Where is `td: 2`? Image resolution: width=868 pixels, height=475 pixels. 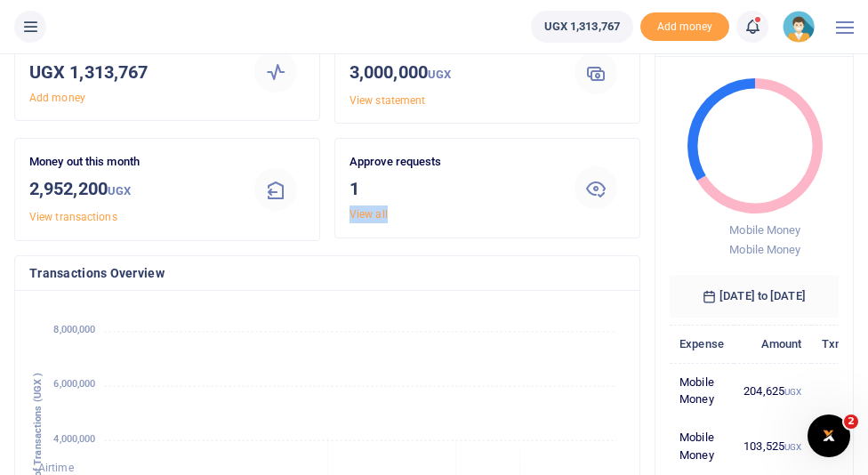
td: 2 is located at coordinates (834, 390).